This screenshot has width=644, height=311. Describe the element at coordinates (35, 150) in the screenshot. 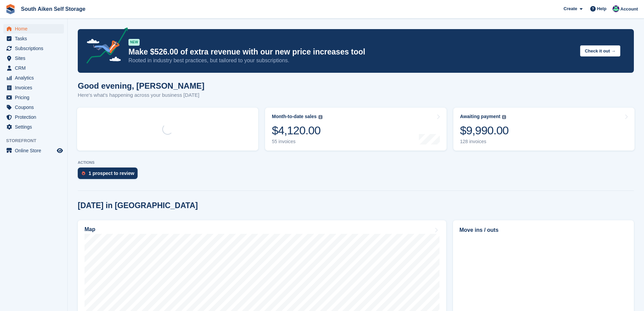

I see `span: Online Store` at that location.